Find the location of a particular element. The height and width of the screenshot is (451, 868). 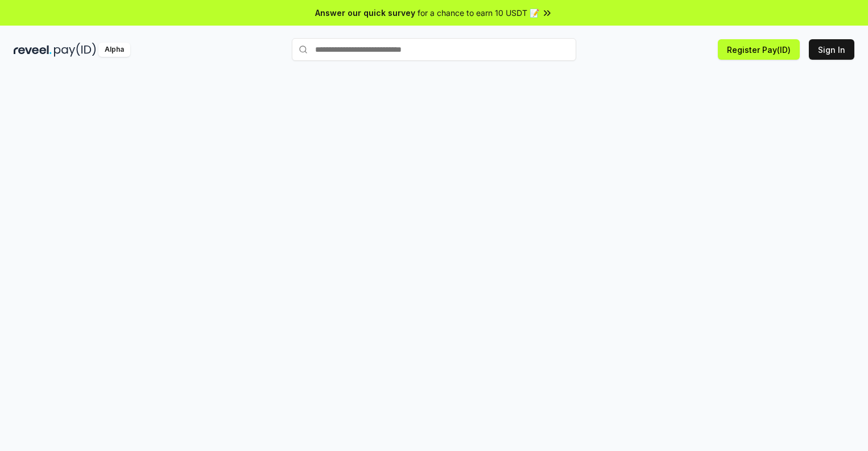

span: for a chance to earn 10 USDT 📝 is located at coordinates (478, 12).